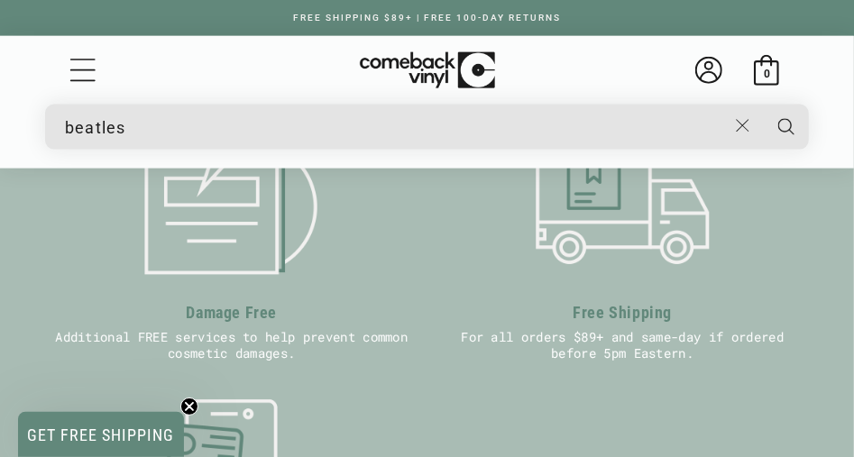 This screenshot has height=457, width=854. Describe the element at coordinates (189, 407) in the screenshot. I see `button: Close teaser` at that location.